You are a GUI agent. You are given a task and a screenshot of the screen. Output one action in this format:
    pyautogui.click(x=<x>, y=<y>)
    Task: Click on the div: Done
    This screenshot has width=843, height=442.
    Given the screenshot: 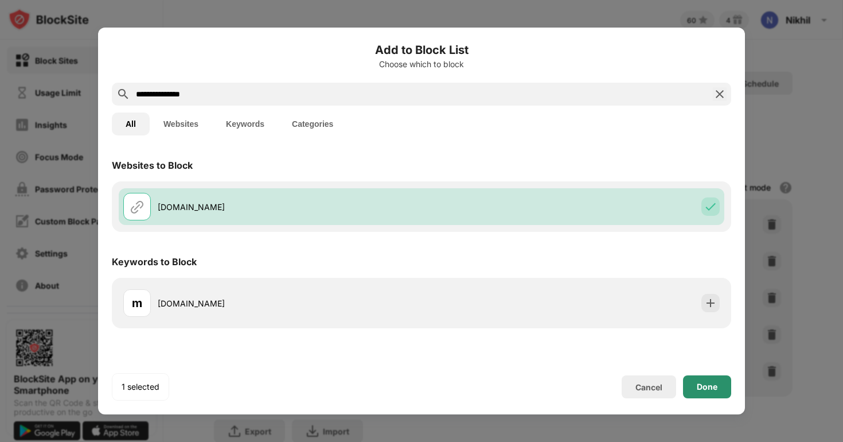 What is the action you would take?
    pyautogui.click(x=707, y=387)
    